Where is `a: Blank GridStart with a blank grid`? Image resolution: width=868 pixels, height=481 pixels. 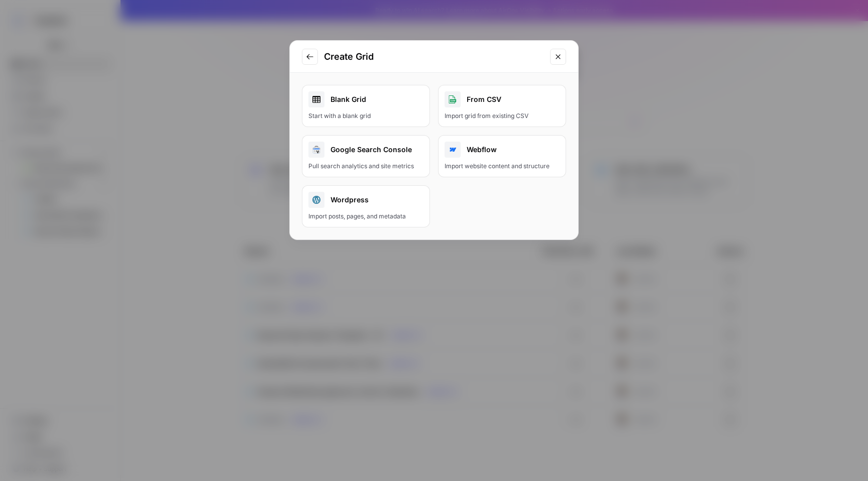
a: Blank GridStart with a blank grid is located at coordinates (366, 106).